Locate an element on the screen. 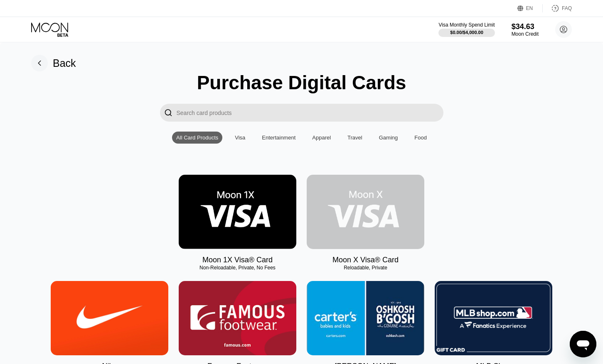 This screenshot has width=603, height=364. div: Apparel is located at coordinates (321, 138).